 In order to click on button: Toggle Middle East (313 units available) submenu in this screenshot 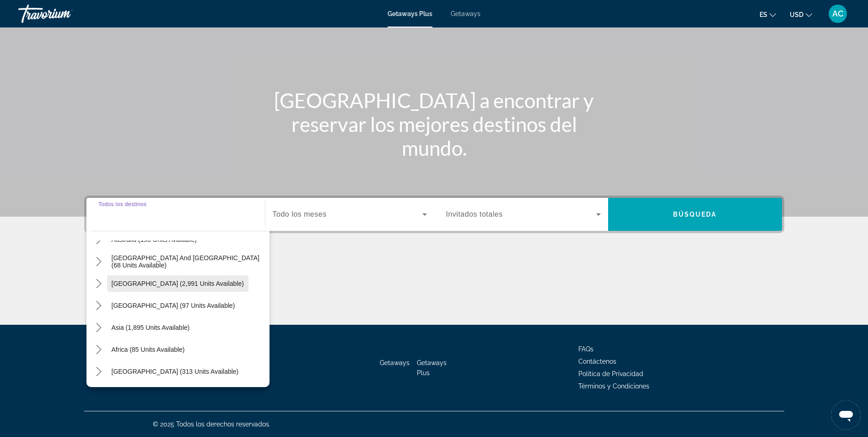, I will do `click(99, 372)`.